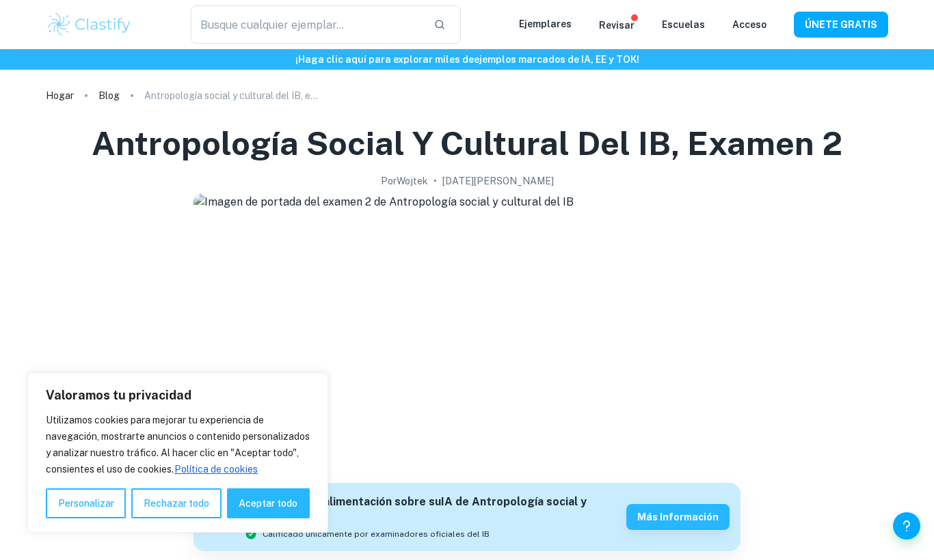 The height and width of the screenshot is (560, 934). What do you see at coordinates (376, 535) in the screenshot?
I see `font: Calificado únicamente por examinadores oficiales del IB` at bounding box center [376, 535].